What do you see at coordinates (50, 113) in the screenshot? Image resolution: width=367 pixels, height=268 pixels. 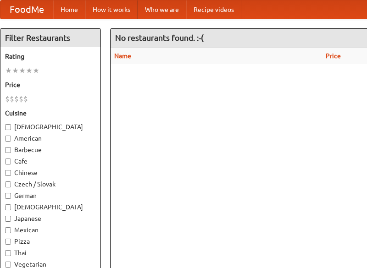 I see `h5: Cuisine` at bounding box center [50, 113].